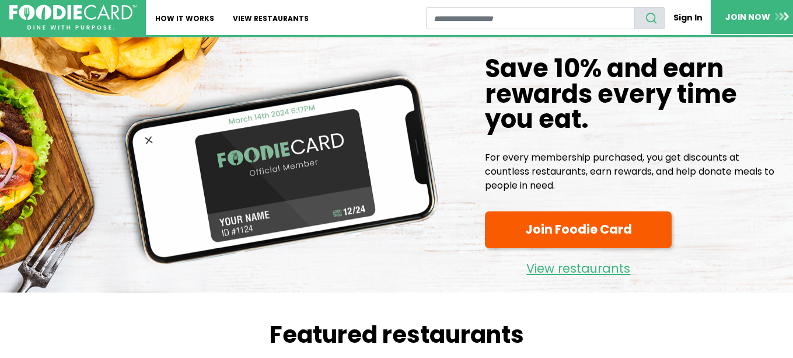  Describe the element at coordinates (688, 18) in the screenshot. I see `a: Sign In` at that location.